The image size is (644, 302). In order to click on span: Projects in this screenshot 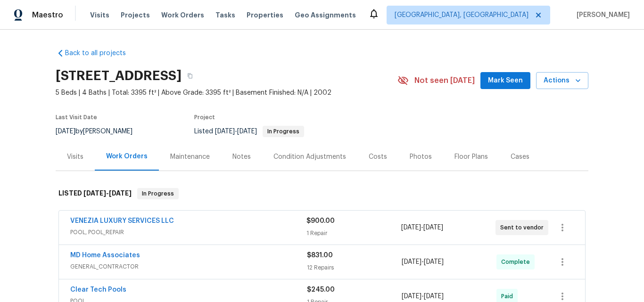, I will do `click(135, 15)`.